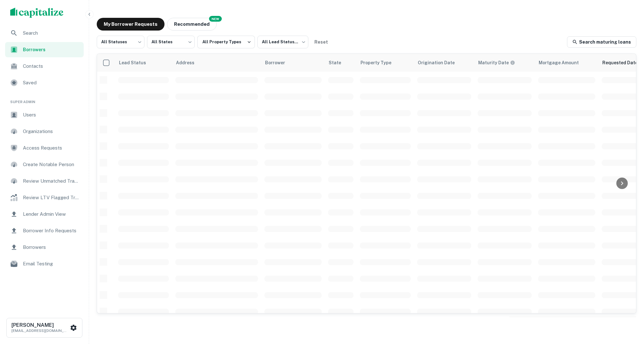 The image size is (644, 344). Describe the element at coordinates (44, 131) in the screenshot. I see `div: Organizations` at that location.